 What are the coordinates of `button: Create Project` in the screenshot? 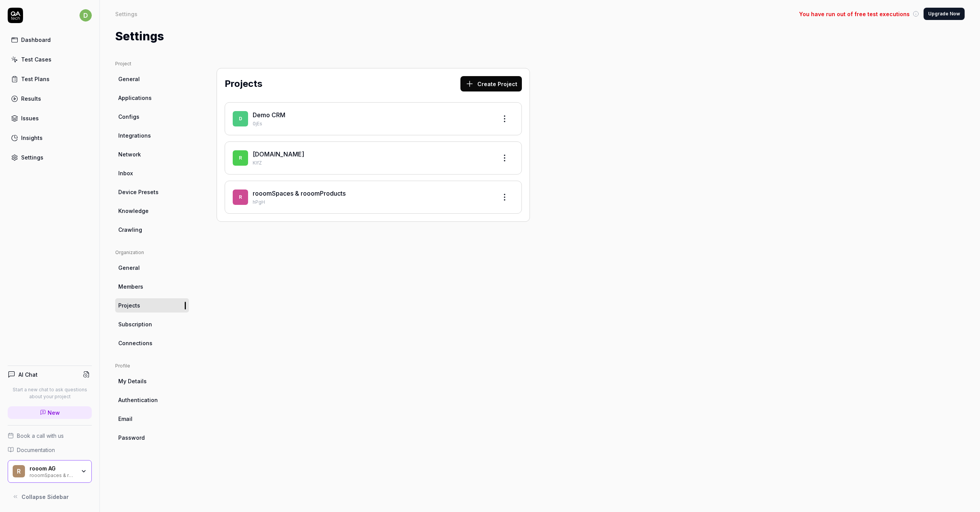 It's located at (491, 83).